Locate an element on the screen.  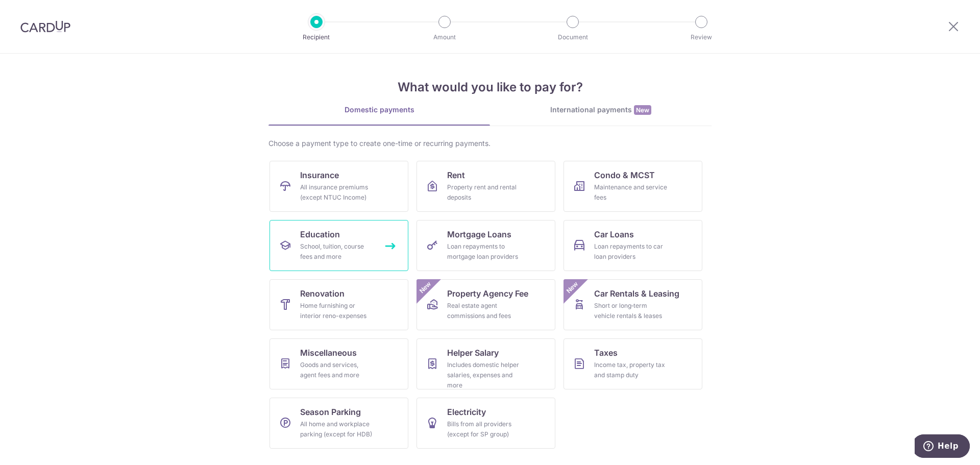
div: Includes domestic helper salaries, expenses and more is located at coordinates (484, 375).